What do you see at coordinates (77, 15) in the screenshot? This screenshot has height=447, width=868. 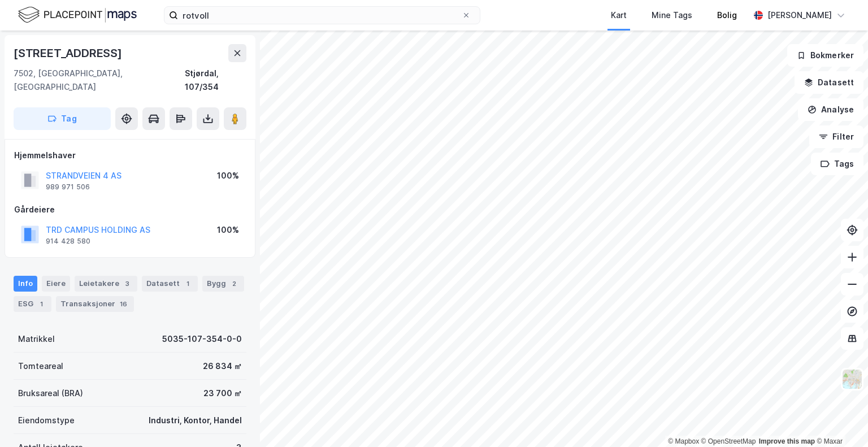 I see `img: logo.f888ab2527a4732fd821a326f86c7f29.svg` at bounding box center [77, 15].